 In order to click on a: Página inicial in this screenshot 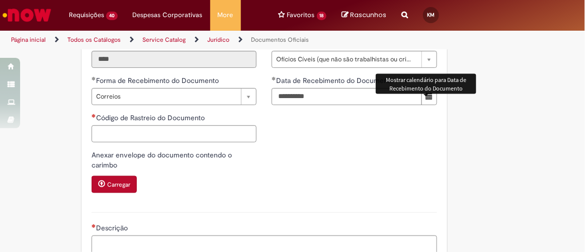, I will do `click(28, 40)`.